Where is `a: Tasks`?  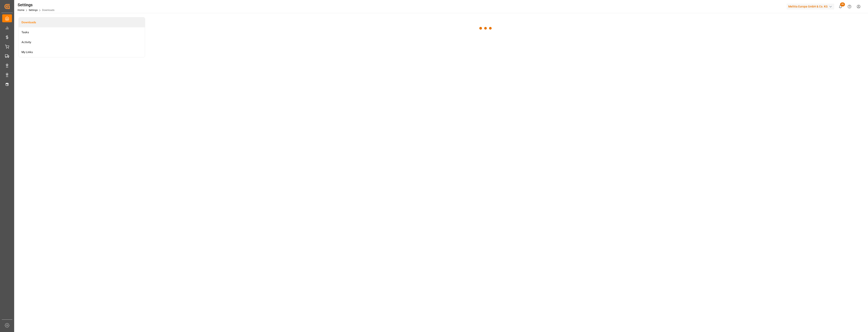
a: Tasks is located at coordinates (82, 32).